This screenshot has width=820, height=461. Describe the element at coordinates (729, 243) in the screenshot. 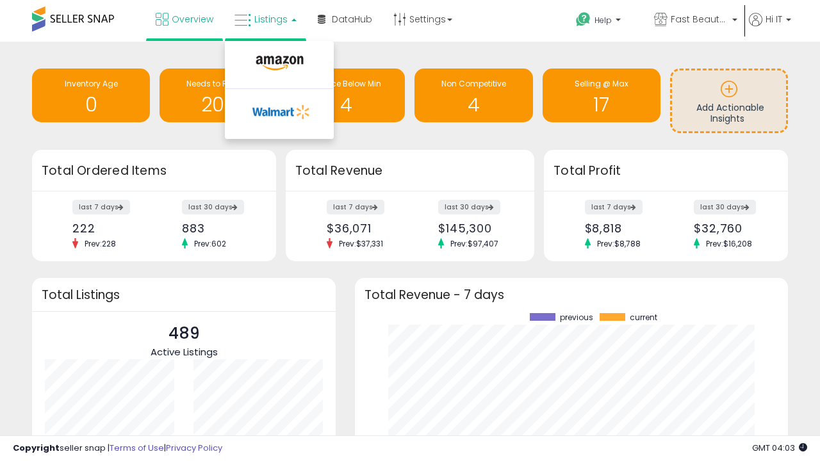

I see `span: Prev: $16,208` at that location.